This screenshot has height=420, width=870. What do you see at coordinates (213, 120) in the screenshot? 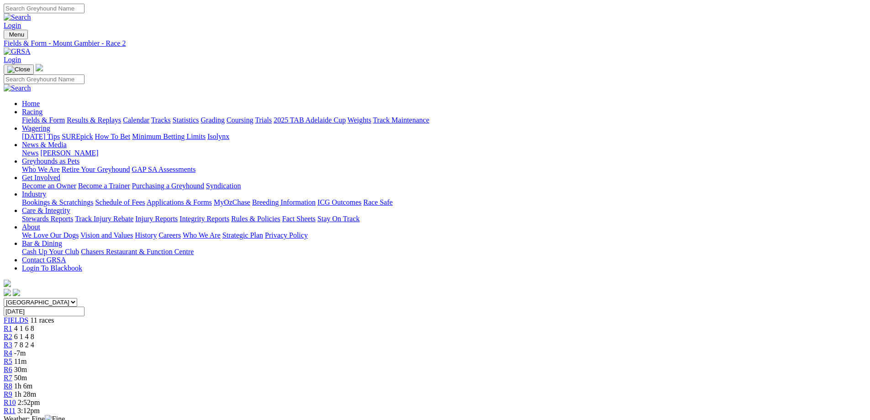
I see `a: Grading` at bounding box center [213, 120].